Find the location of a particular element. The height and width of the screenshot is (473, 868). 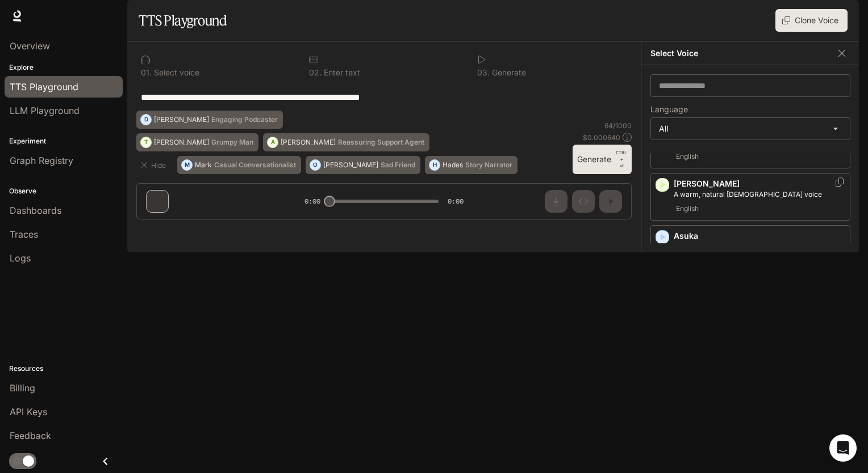

button: Hide is located at coordinates (154, 165).